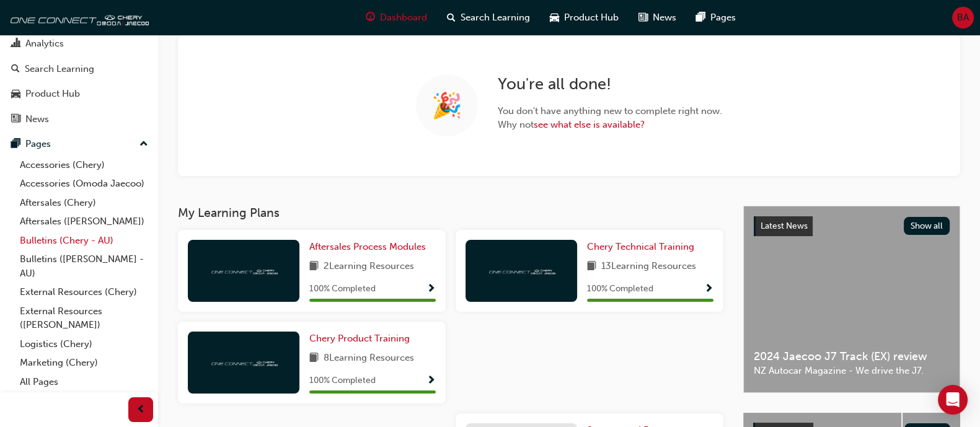 The image size is (980, 427). I want to click on div: Product Hub, so click(52, 94).